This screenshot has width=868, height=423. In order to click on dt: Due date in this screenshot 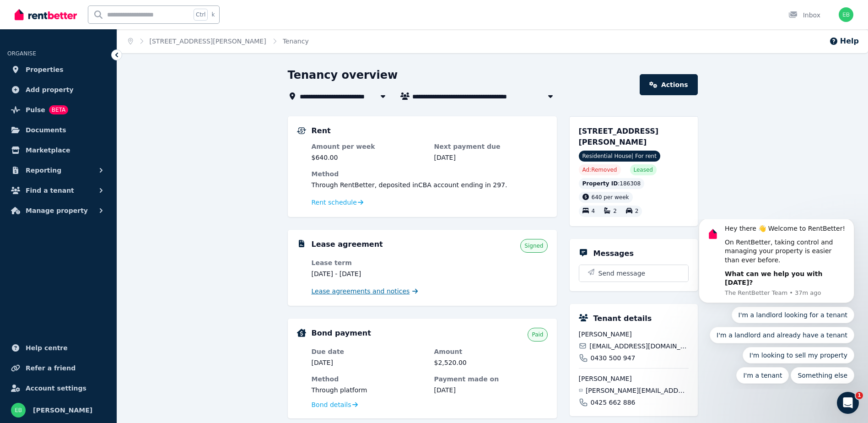, I will do `click(368, 351)`.